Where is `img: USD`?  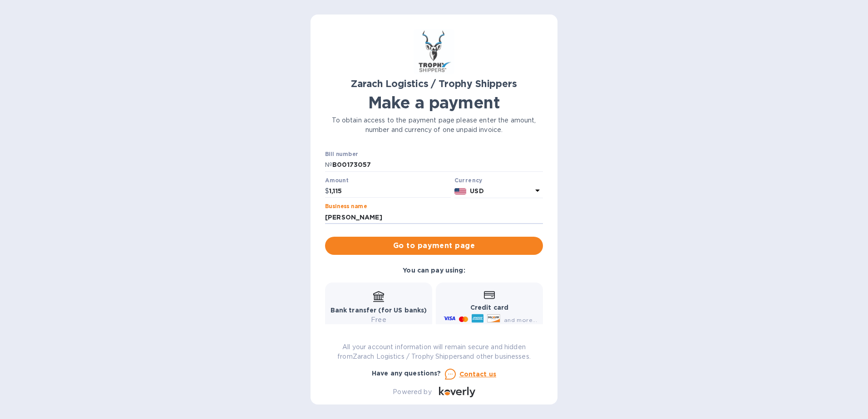 img: USD is located at coordinates (460, 192).